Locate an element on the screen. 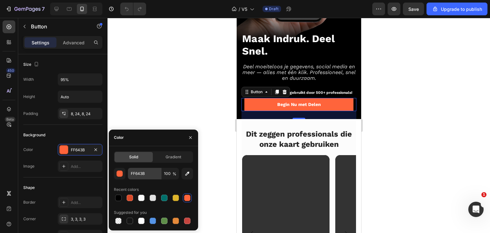  p: Button is located at coordinates (58, 26).